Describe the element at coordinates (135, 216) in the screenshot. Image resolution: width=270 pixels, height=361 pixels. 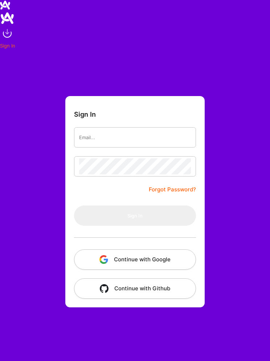
I see `button: Sign In` at that location.